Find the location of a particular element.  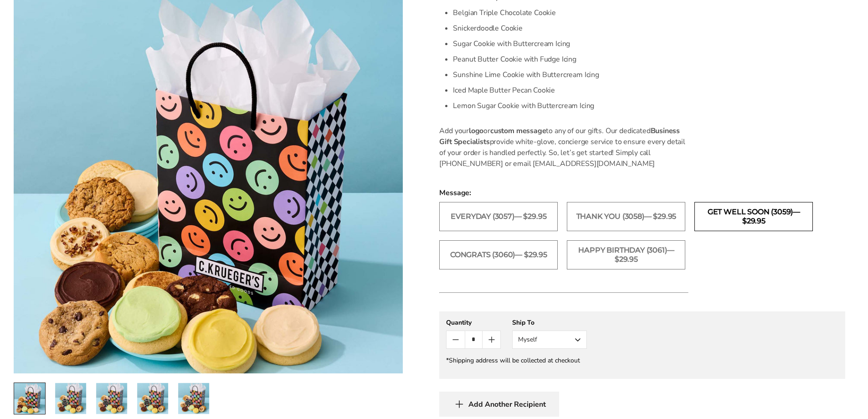

span: Lemon Sugar Cookie with Buttercream Icing is located at coordinates (524, 106).